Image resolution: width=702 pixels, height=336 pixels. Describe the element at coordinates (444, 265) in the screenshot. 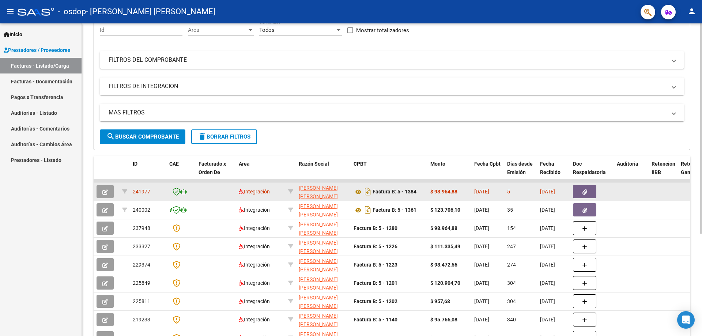

I see `strong: $ 98.472,56` at that location.